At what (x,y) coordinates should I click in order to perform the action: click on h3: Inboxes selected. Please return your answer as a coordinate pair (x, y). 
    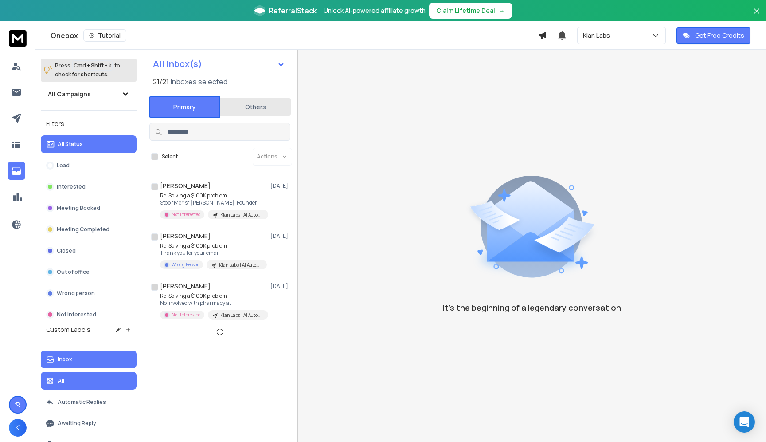
    Looking at the image, I should click on (199, 82).